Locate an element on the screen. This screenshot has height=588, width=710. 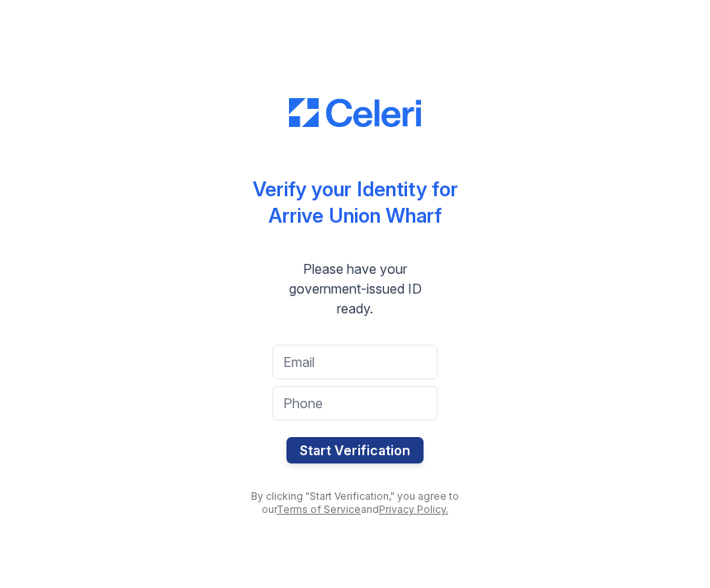
input: Phone is located at coordinates (355, 403).